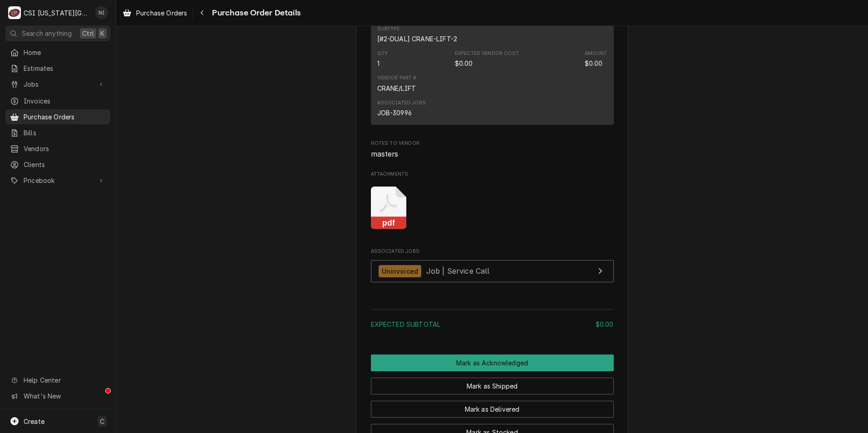 This screenshot has width=868, height=433. What do you see at coordinates (15, 13) in the screenshot?
I see `div: C` at bounding box center [15, 13].